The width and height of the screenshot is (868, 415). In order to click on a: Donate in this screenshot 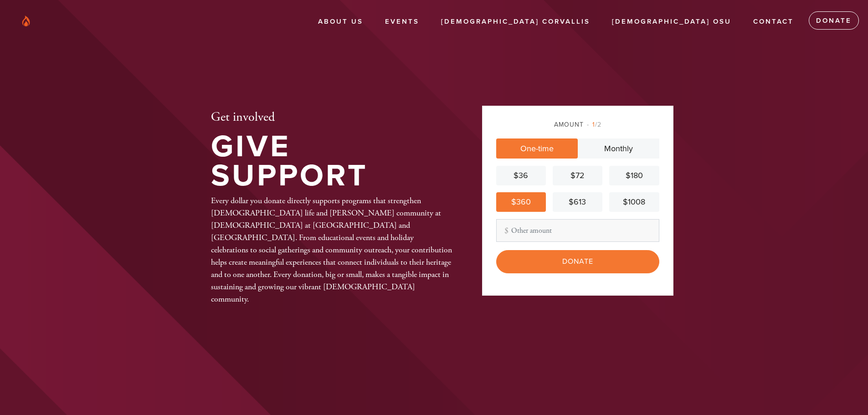, I will do `click(834, 20)`.